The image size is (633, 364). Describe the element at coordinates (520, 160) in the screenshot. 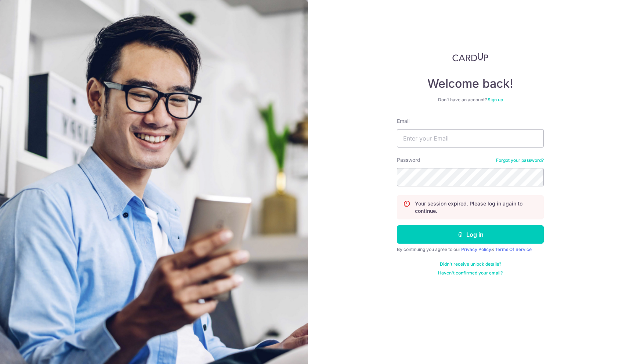

I see `a: Forgot your password?` at that location.